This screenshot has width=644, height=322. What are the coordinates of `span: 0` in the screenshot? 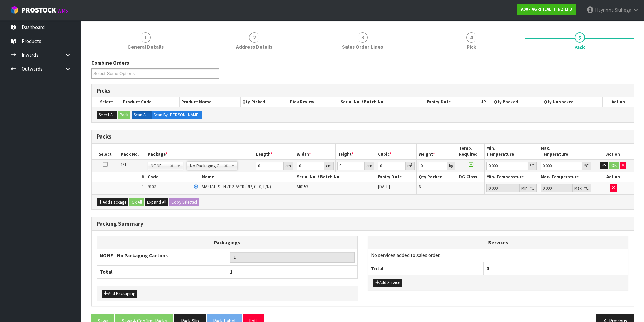 It's located at (488, 268).